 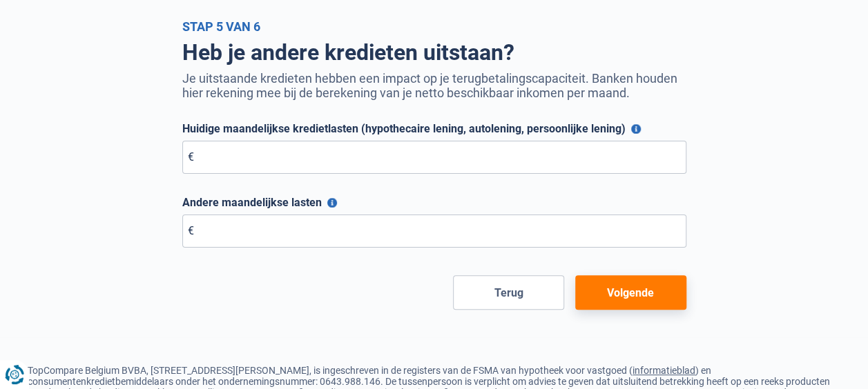 I want to click on h1: Heb je andere kredieten uitstaan?, so click(x=434, y=52).